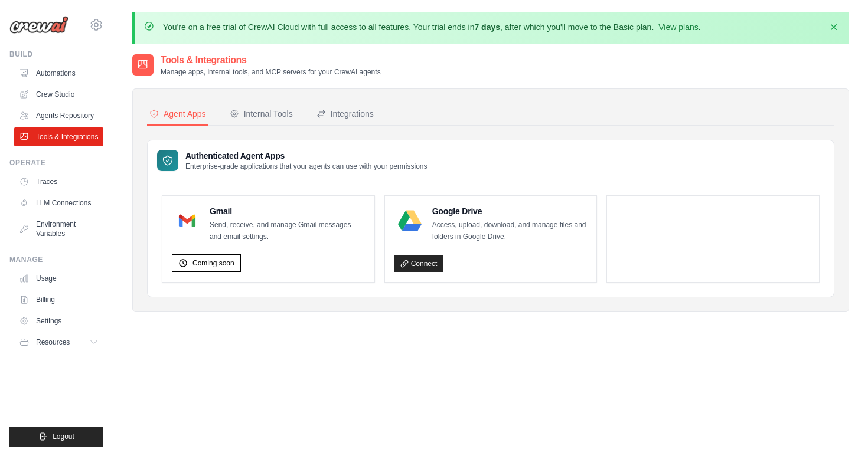 The height and width of the screenshot is (456, 868). What do you see at coordinates (59, 73) in the screenshot?
I see `a: Automations` at bounding box center [59, 73].